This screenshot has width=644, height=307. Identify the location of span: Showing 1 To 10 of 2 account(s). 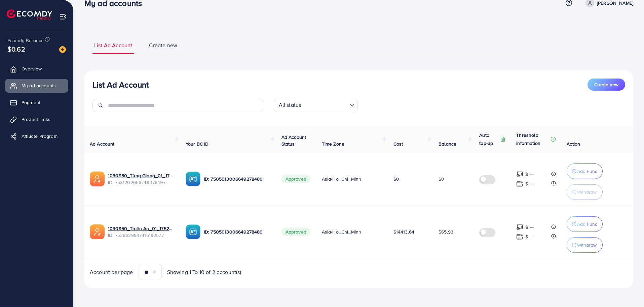
(204, 272).